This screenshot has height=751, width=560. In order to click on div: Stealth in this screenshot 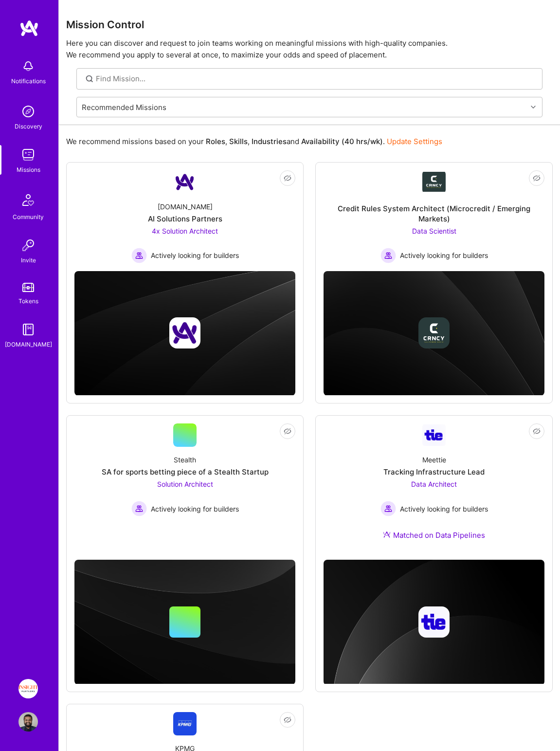, I will do `click(184, 460)`.